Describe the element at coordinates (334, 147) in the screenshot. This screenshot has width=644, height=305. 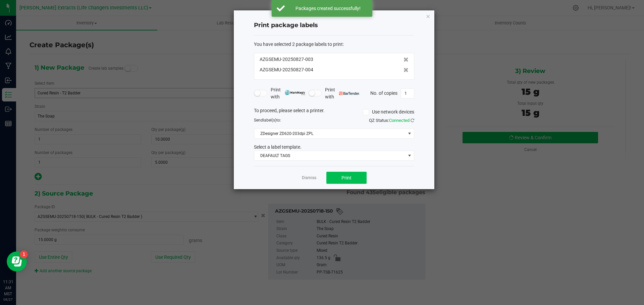
I see `div: Select a label template.` at that location.